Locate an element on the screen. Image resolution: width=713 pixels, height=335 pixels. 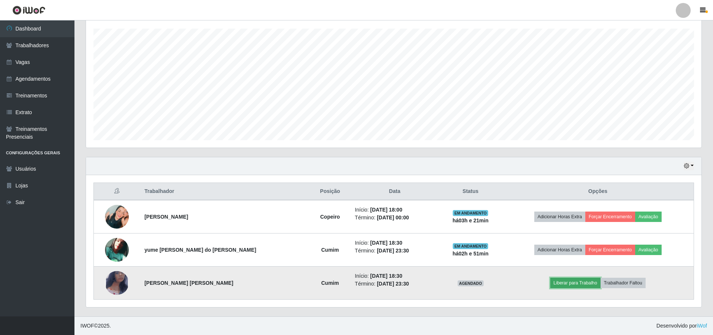
img: 1692629764631.jpeg is located at coordinates (117, 217).